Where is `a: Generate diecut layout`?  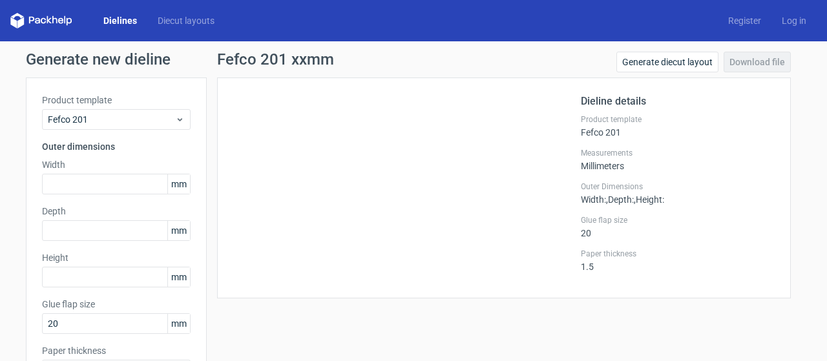 a: Generate diecut layout is located at coordinates (668, 62).